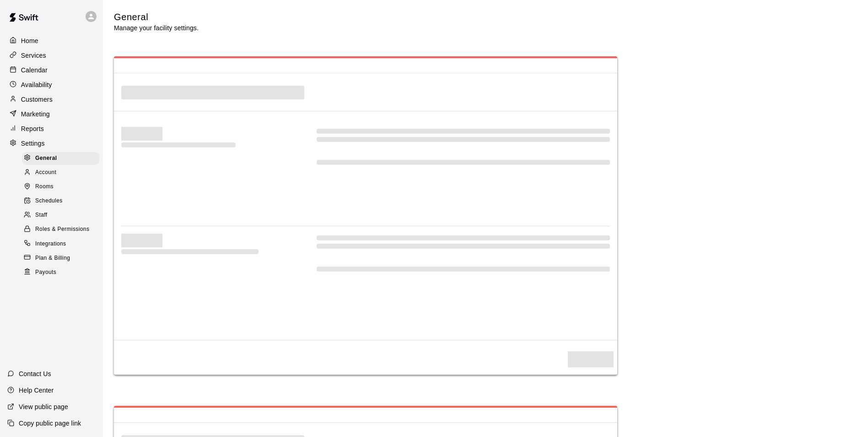 Image resolution: width=868 pixels, height=437 pixels. What do you see at coordinates (30, 41) in the screenshot?
I see `p: Home` at bounding box center [30, 41].